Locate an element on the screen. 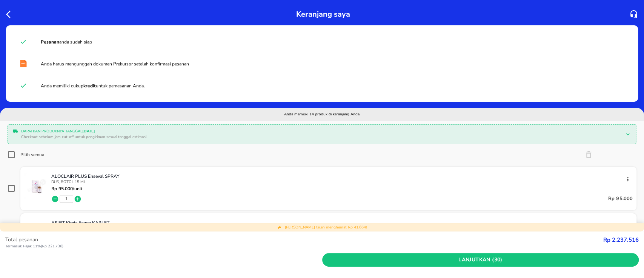 This screenshot has width=644, height=278. span: Anda harus mengunggah dokumen Prekursor setelah konfirmasi pesanan is located at coordinates (114, 64).